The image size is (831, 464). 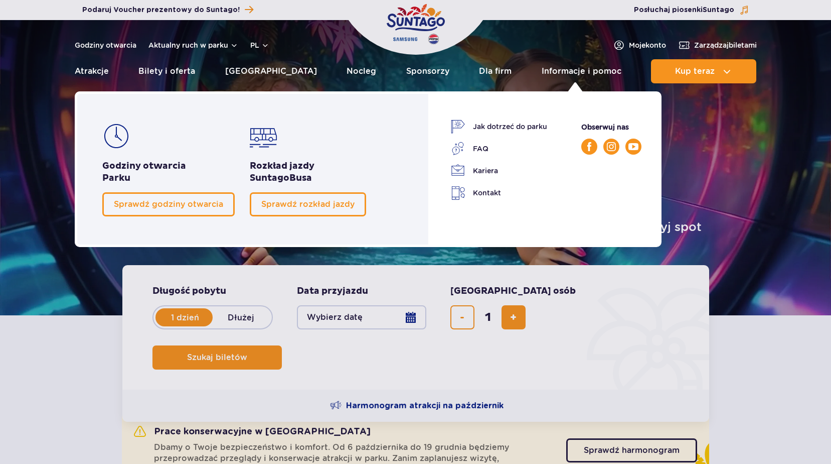 What do you see at coordinates (169, 172) in the screenshot?
I see `h2: Godziny otwarcia Parku` at bounding box center [169, 172].